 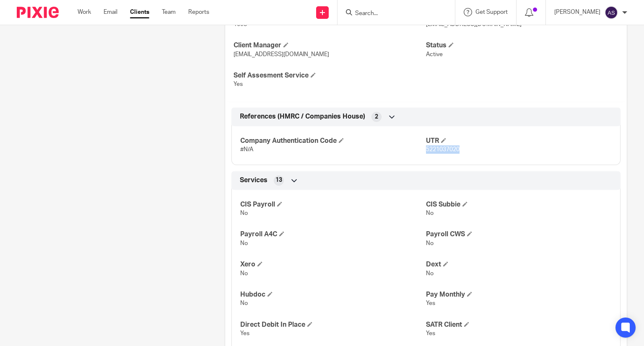 What do you see at coordinates (254, 180) in the screenshot?
I see `span: Services` at bounding box center [254, 180].